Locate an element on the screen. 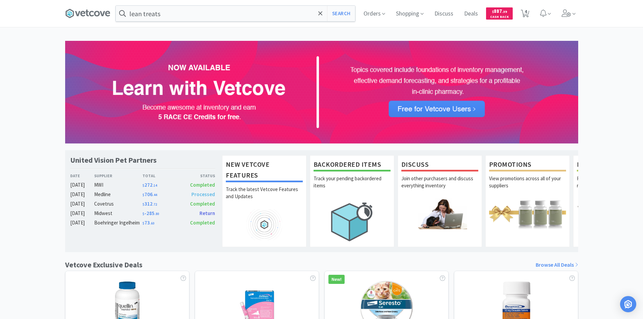 Image resolution: width=643 pixels, height=319 pixels. div: Date is located at coordinates (82, 176).